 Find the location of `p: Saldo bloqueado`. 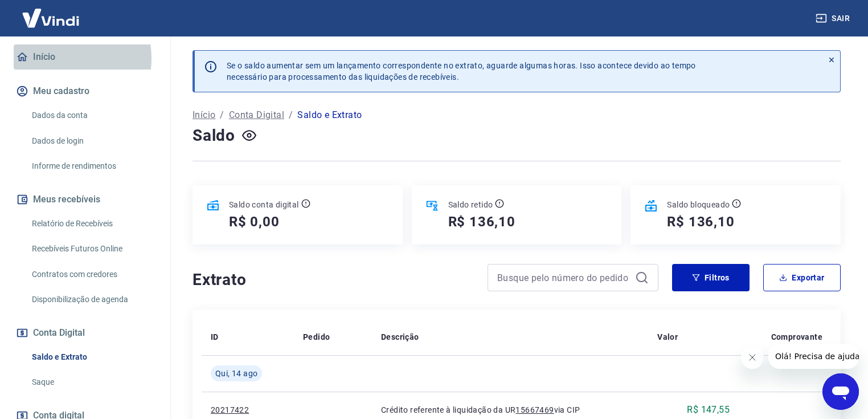

p: Saldo bloqueado is located at coordinates (699, 204).